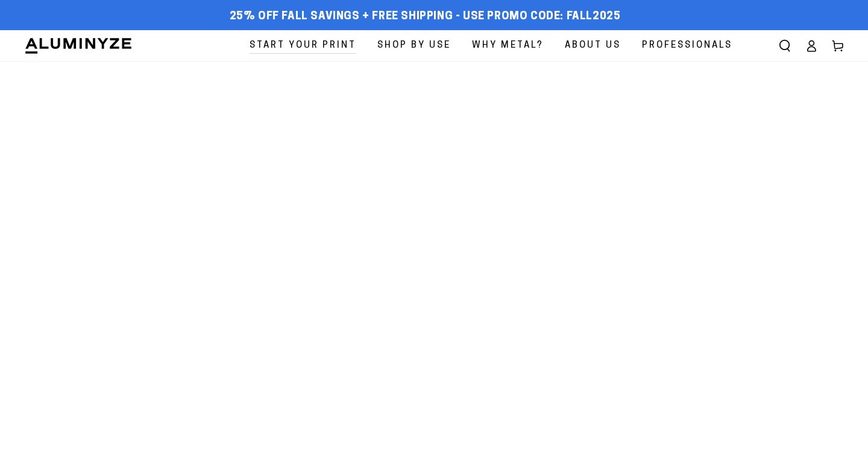 This screenshot has height=455, width=868. I want to click on a: Why Metal?, so click(508, 45).